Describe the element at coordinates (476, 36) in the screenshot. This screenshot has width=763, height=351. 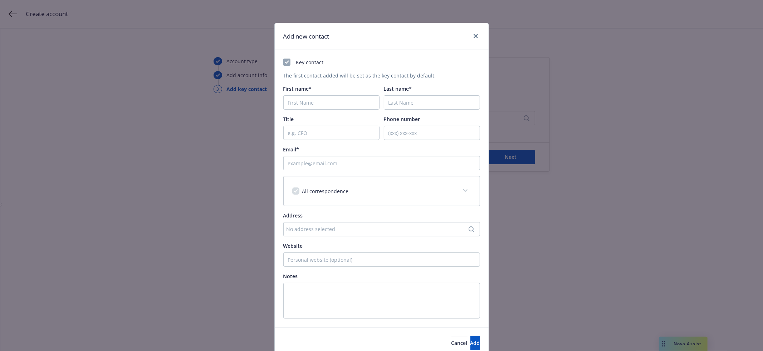
I see `a: close` at that location.